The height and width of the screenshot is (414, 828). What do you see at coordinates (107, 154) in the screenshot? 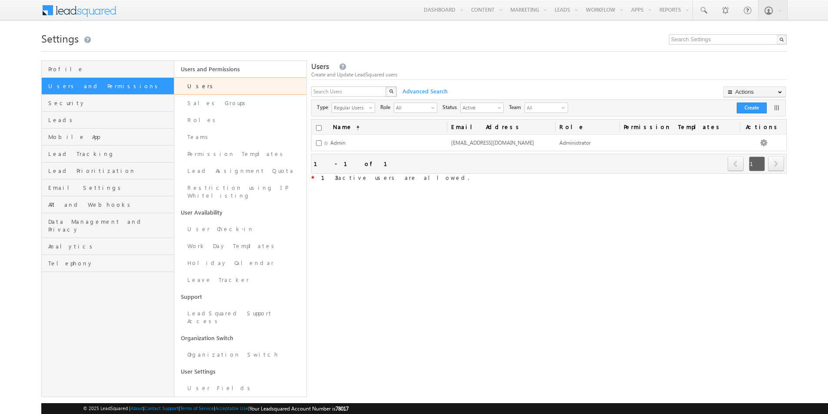
I see `a: Lead Tracking` at bounding box center [107, 154].